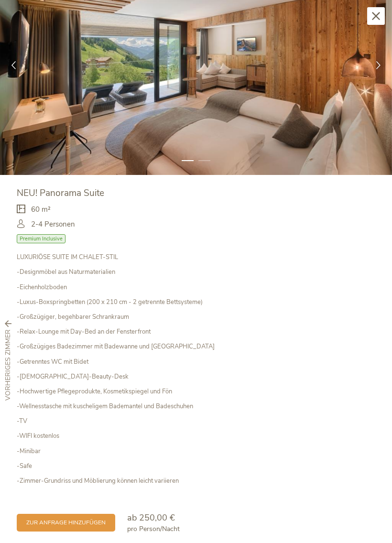  I want to click on p: -Designmöbel aus Naturmaterialien, so click(196, 272).